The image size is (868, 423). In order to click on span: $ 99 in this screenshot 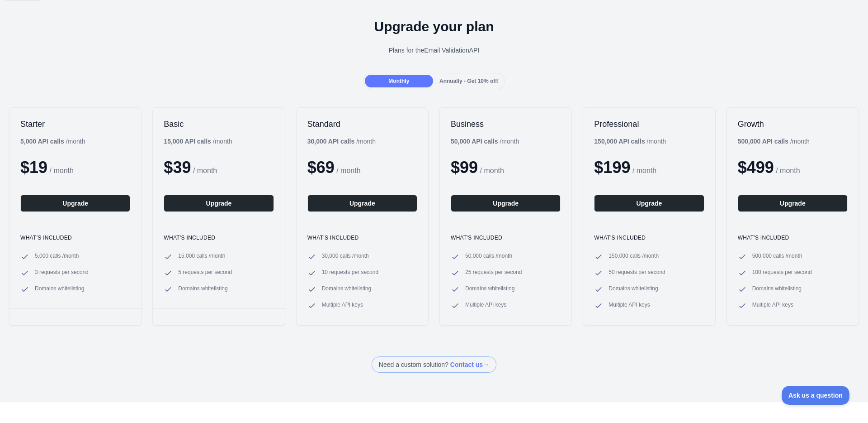, I will do `click(465, 167)`.